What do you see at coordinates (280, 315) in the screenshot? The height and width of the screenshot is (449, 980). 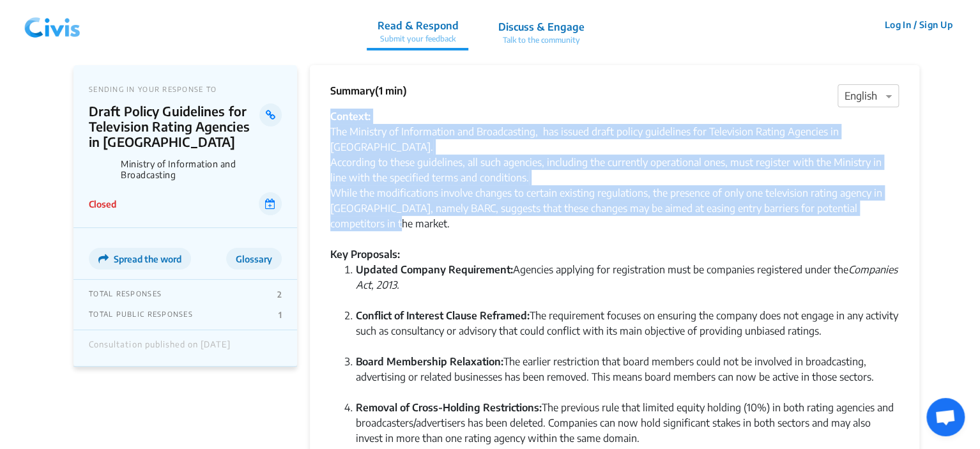 I see `p: 1` at bounding box center [280, 315].